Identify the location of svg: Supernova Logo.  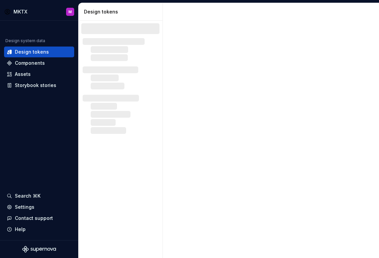
(39, 249).